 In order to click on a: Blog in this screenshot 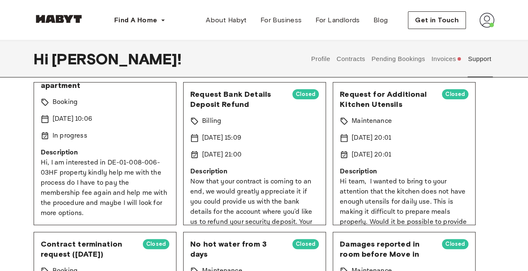, I will do `click(381, 20)`.